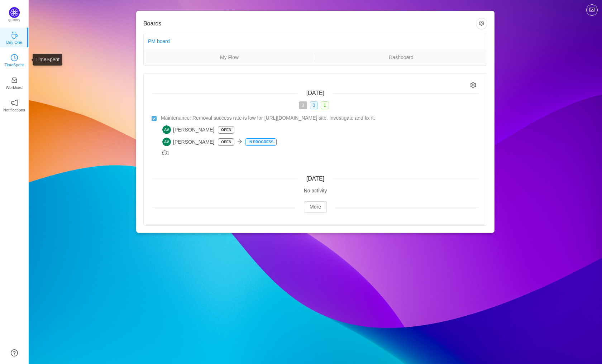  I want to click on p: TimeSpent, so click(14, 65).